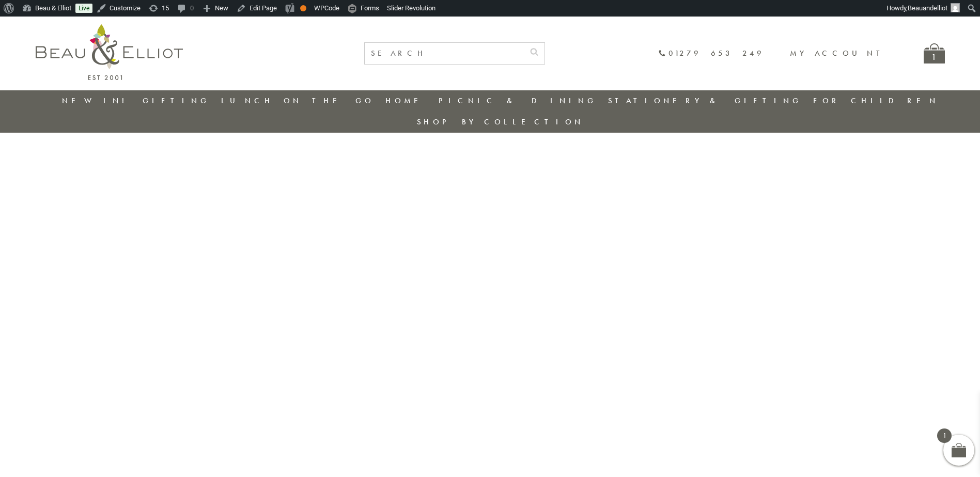  Describe the element at coordinates (176, 101) in the screenshot. I see `a: Gifting` at that location.